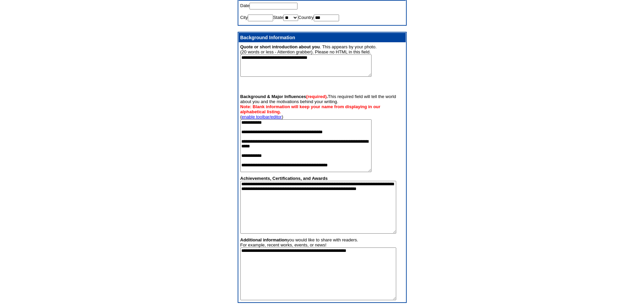  What do you see at coordinates (309, 61) in the screenshot?
I see `font: . This appears by your photo. (20 words or less - Attention grabber). Please no HTML in this field.` at bounding box center [309, 61].